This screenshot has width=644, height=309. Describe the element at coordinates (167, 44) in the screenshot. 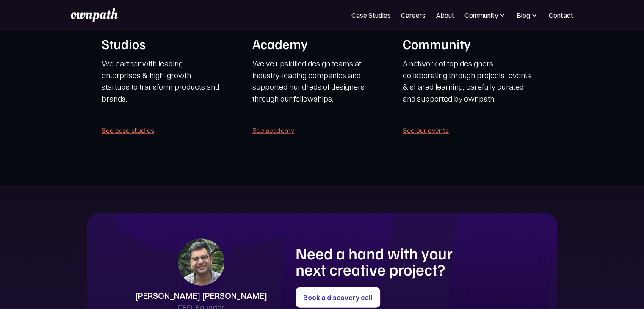

I see `h1: Studios` at that location.